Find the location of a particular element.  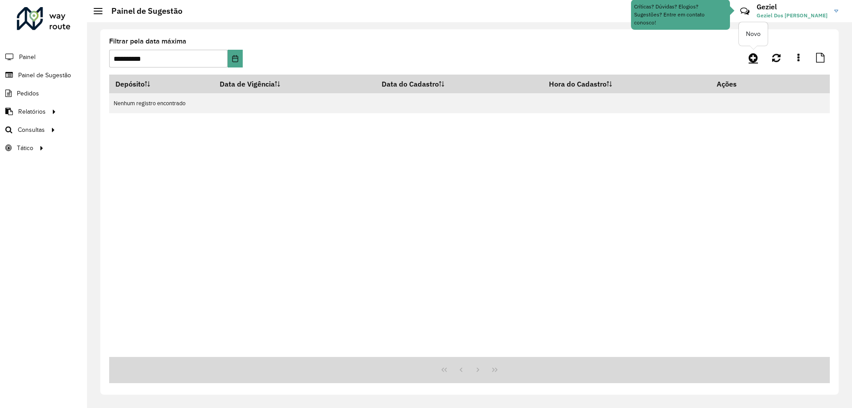

div: Novo is located at coordinates (753, 34).